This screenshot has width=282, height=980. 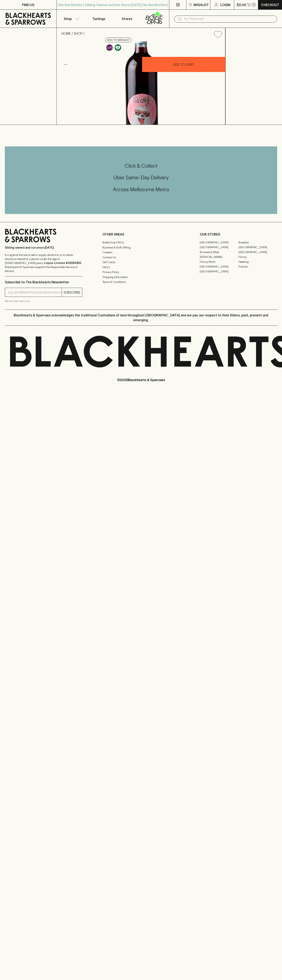 What do you see at coordinates (141, 257) in the screenshot?
I see `a: Contact Us` at bounding box center [141, 257].